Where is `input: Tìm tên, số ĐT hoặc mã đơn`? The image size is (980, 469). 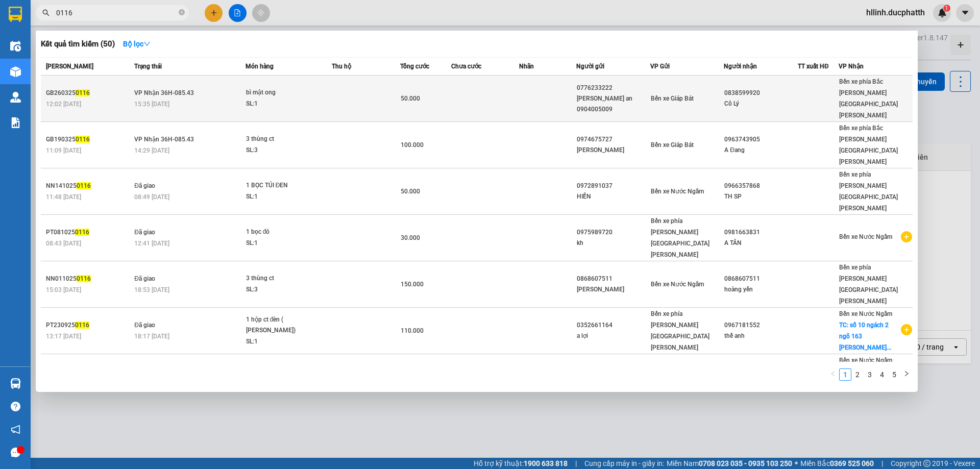 input: Tìm tên, số ĐT hoặc mã đơn is located at coordinates (116, 13).